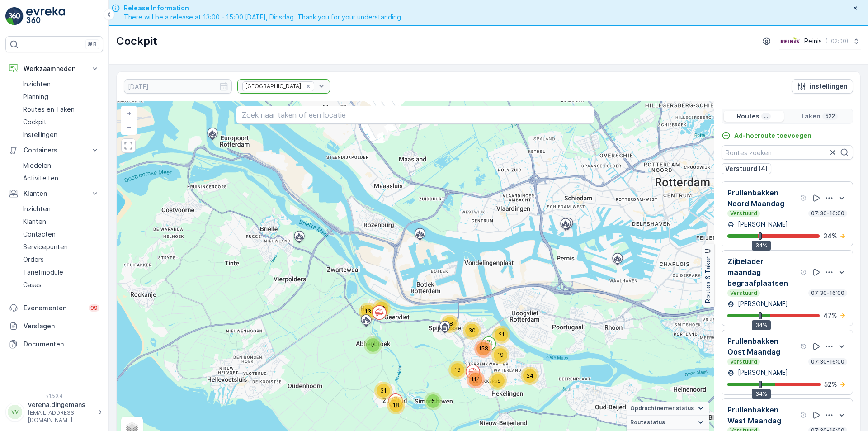  Describe the element at coordinates (14, 16) in the screenshot. I see `img: logo` at that location.